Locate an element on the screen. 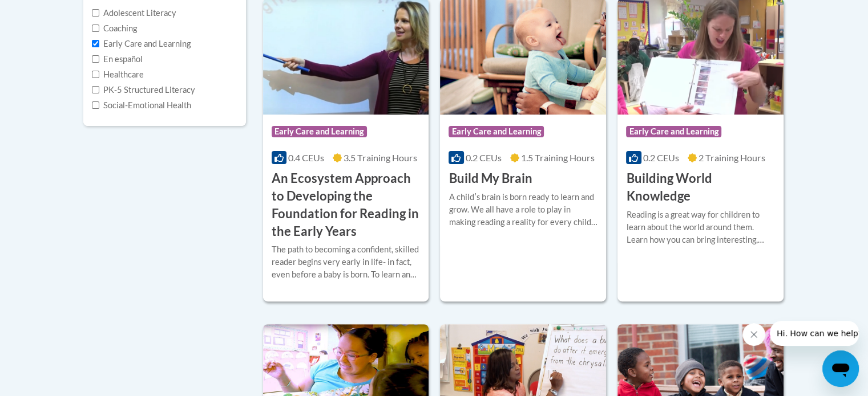 The image size is (868, 396). h3: Building World Knowledge is located at coordinates (700, 188).